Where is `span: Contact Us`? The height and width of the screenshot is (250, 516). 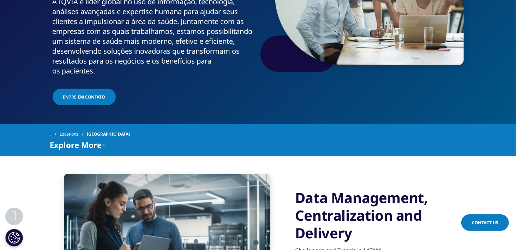 span: Contact Us is located at coordinates (485, 222).